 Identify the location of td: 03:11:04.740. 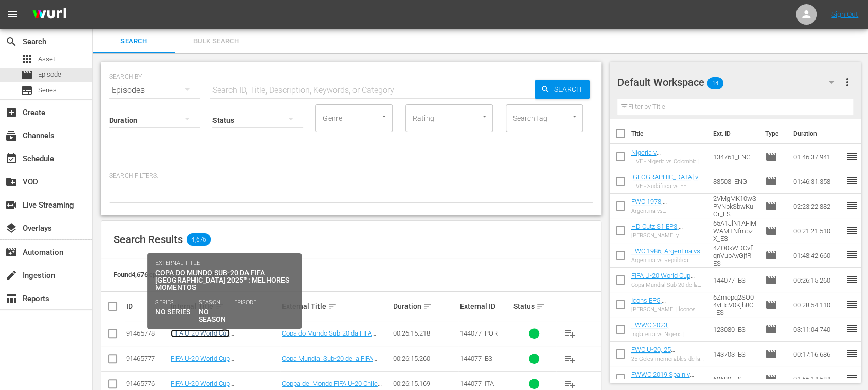
(817, 329).